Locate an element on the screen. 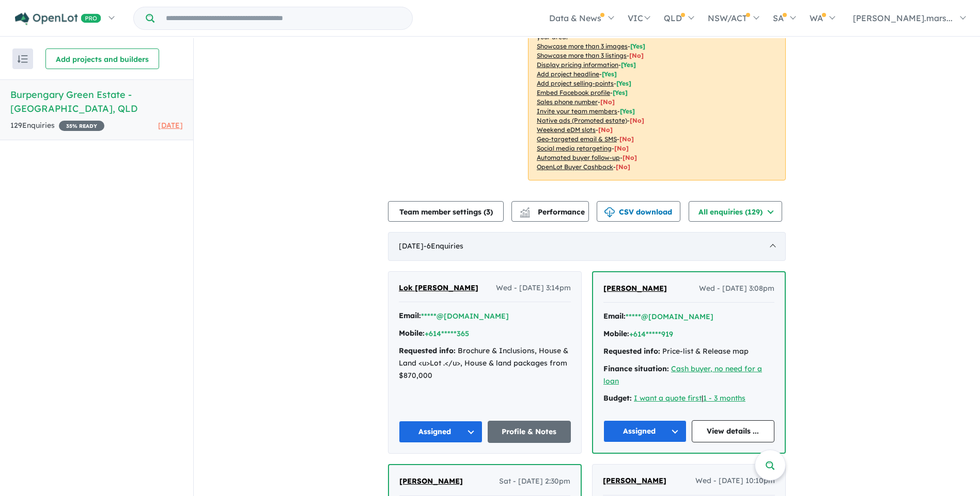 This screenshot has width=980, height=496. u: Geo-targeted email & SMS is located at coordinates (576, 139).